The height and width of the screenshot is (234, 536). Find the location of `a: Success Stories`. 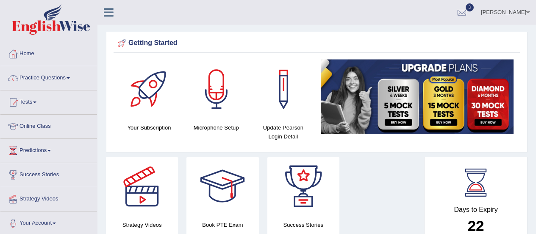

a: Success Stories is located at coordinates (49, 173).